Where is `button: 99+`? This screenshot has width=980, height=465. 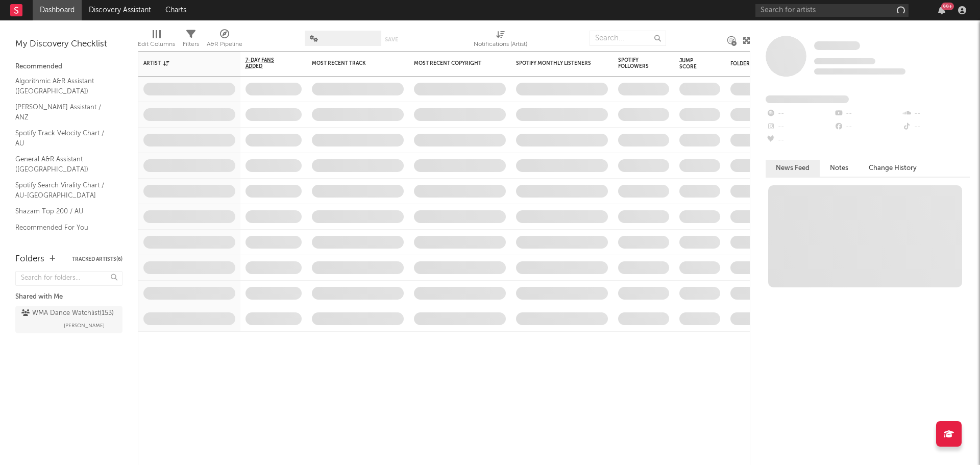
button: 99+ is located at coordinates (941, 10).